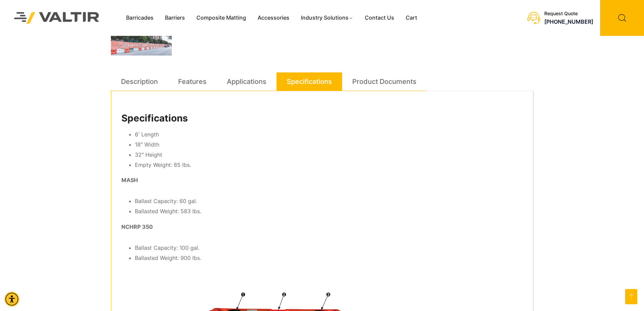 This screenshot has height=311, width=644. I want to click on li: Ballasted Weight: 583 lbs., so click(329, 211).